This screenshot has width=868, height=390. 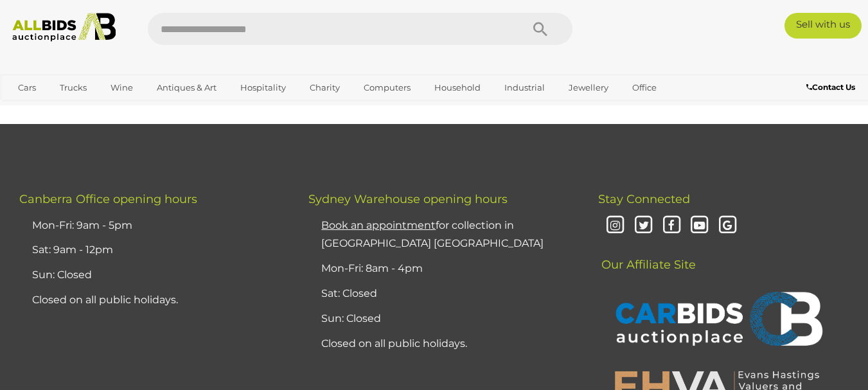 I want to click on li: Mon-Fri: 9am - 5pm, so click(x=152, y=226).